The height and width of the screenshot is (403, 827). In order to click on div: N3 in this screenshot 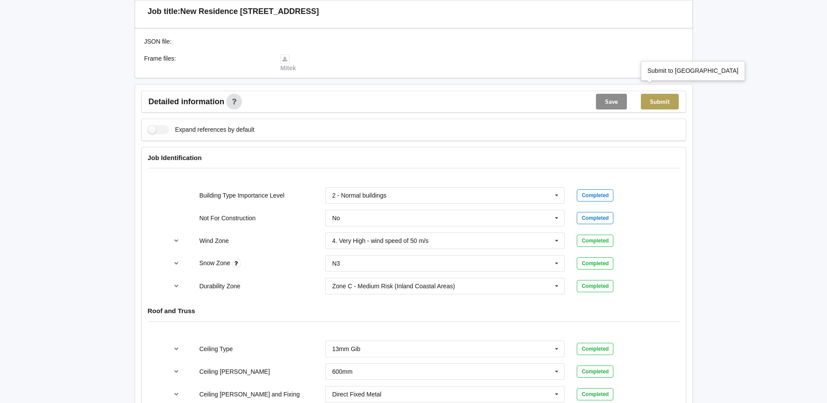, I will do `click(336, 263)`.